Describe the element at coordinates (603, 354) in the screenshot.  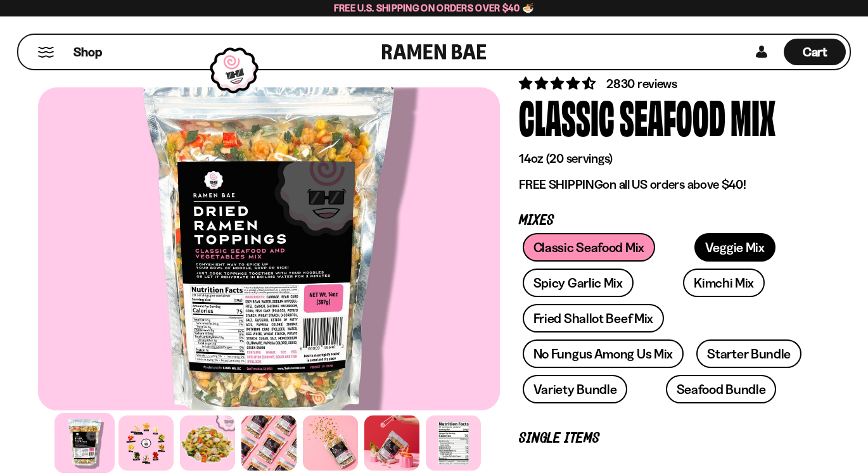
I see `a: No Fungus Among Us Mix` at that location.